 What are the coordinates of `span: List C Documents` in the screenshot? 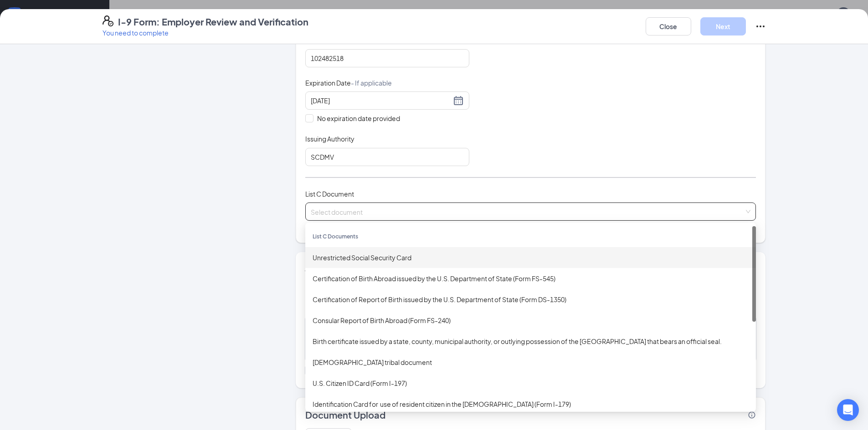 It's located at (335, 236).